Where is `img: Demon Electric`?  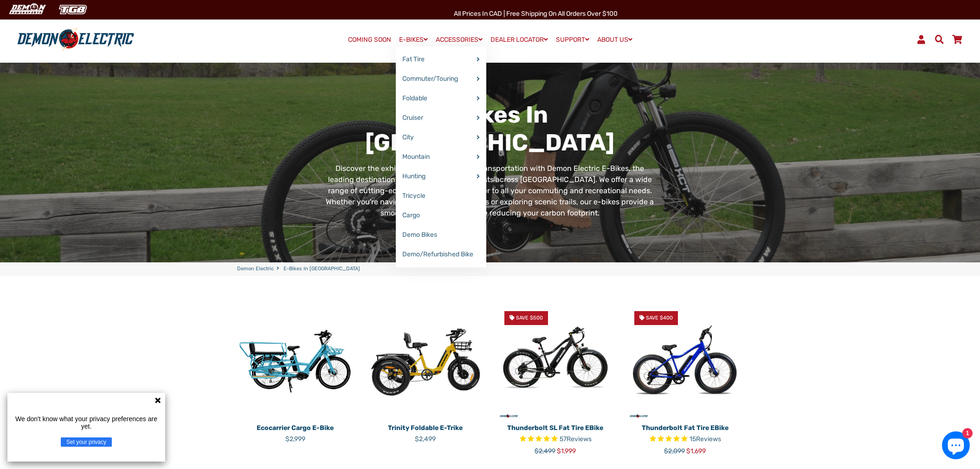 img: Demon Electric is located at coordinates (27, 9).